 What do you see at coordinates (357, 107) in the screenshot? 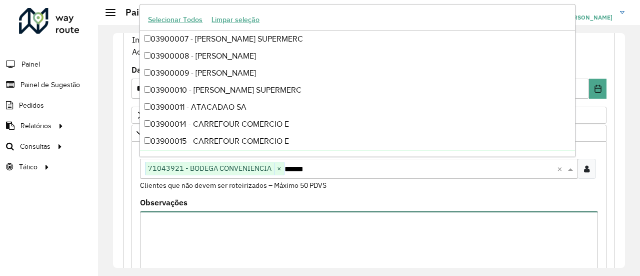
I see `div: 03900011 - ATACADAO SA` at bounding box center [357, 107].